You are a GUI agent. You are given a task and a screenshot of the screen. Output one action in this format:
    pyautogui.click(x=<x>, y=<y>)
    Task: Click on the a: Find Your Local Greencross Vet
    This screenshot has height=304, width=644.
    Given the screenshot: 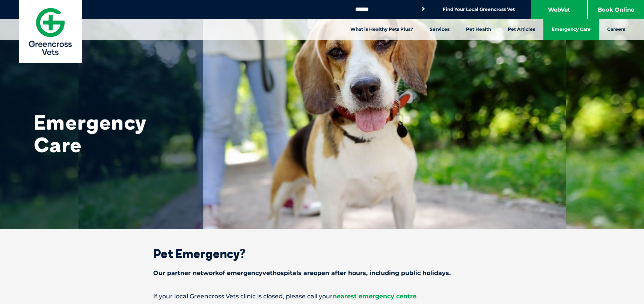 What is the action you would take?
    pyautogui.click(x=479, y=9)
    